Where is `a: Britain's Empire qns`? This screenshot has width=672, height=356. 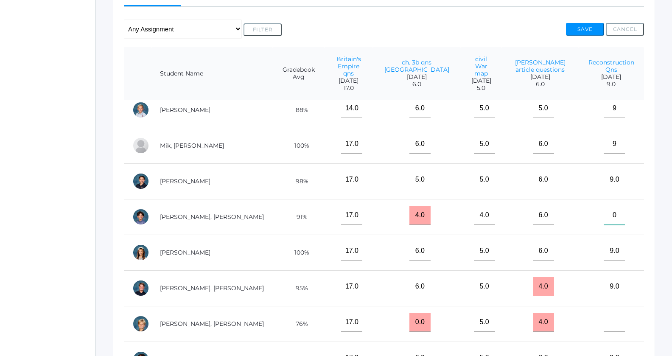
a: Britain's Empire qns is located at coordinates (349, 66).